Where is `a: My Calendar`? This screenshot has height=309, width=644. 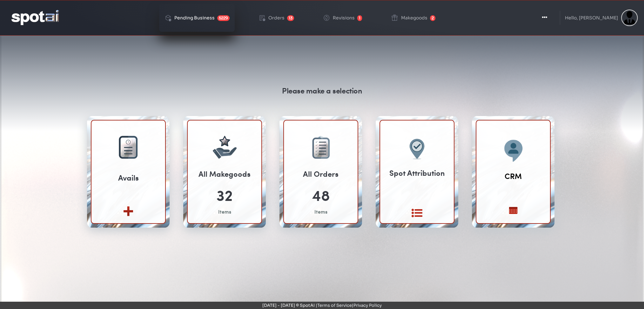
a: My Calendar is located at coordinates (513, 225).